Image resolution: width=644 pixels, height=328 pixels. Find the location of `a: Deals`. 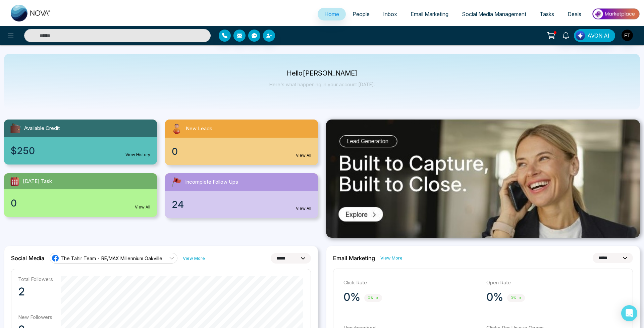

a: Deals is located at coordinates (574, 14).